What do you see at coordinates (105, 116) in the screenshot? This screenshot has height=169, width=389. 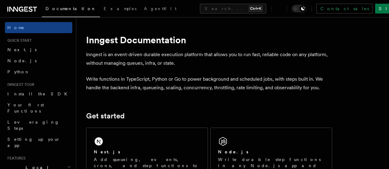 I see `a: Get started` at bounding box center [105, 116].